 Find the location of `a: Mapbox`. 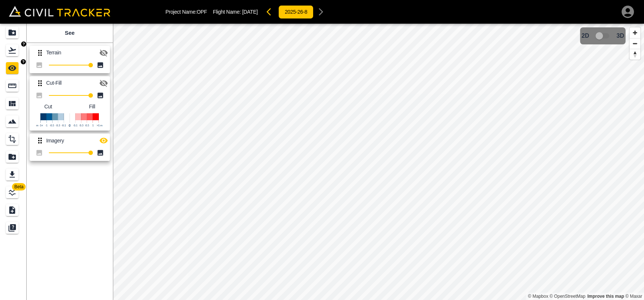

a: Mapbox is located at coordinates (538, 296).